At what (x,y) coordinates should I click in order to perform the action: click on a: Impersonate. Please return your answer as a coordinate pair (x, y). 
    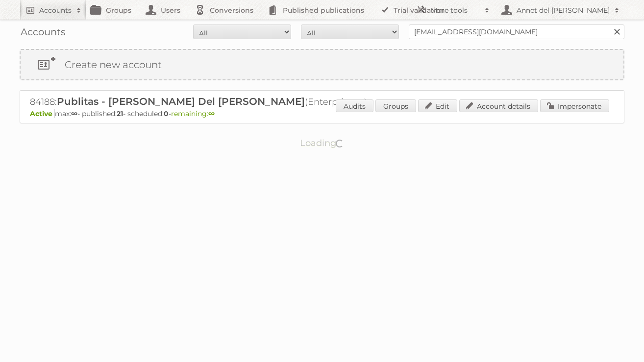
    Looking at the image, I should click on (574, 106).